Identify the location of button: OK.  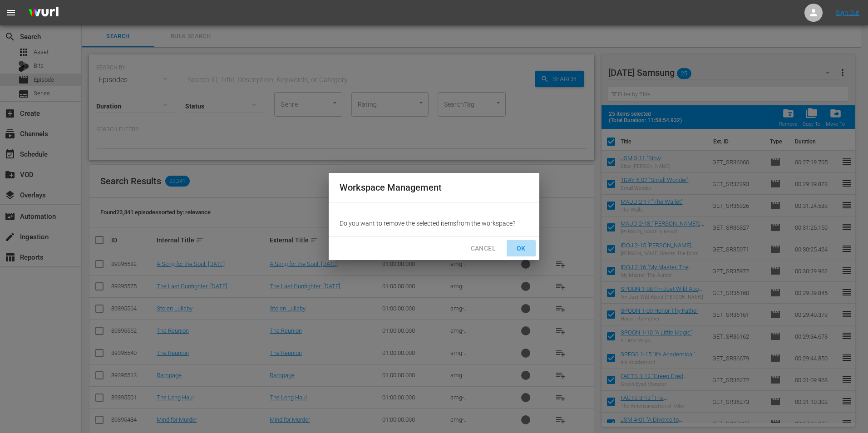
(521, 249).